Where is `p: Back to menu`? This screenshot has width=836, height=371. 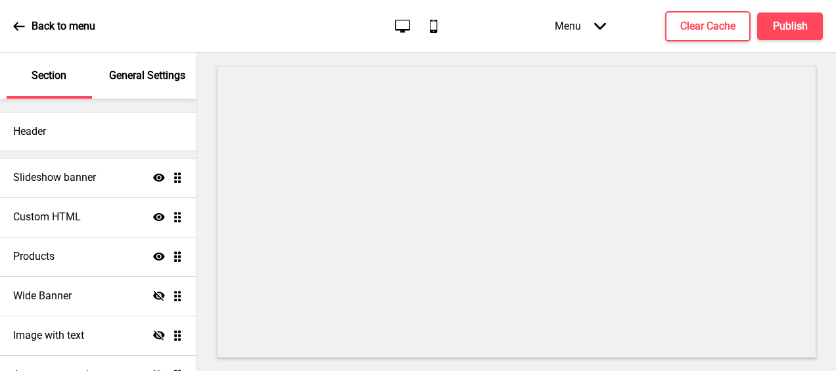
p: Back to menu is located at coordinates (63, 26).